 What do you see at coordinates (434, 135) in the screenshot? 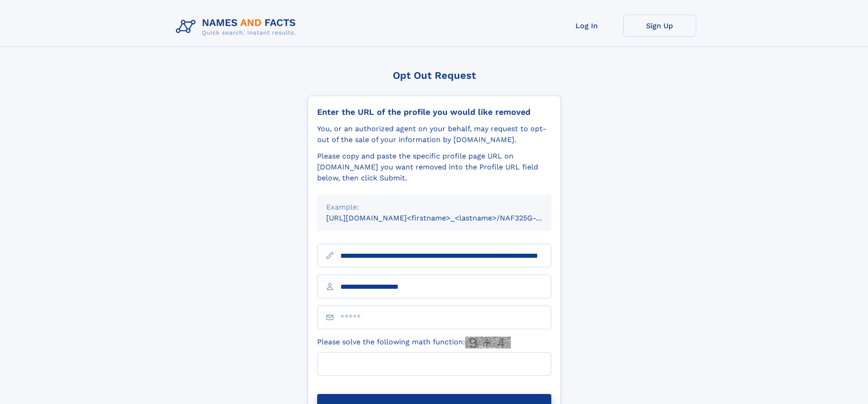
I see `div: You, or an authorized agent on your behalf, may request to opt-out of the sale of your informatio...` at bounding box center [434, 135].